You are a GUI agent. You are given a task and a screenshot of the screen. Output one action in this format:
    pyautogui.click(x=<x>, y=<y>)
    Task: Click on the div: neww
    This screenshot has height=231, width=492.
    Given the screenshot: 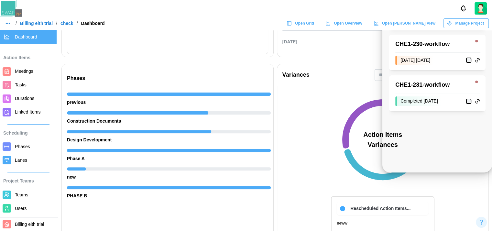 What is the action you would take?
    pyautogui.click(x=342, y=223)
    